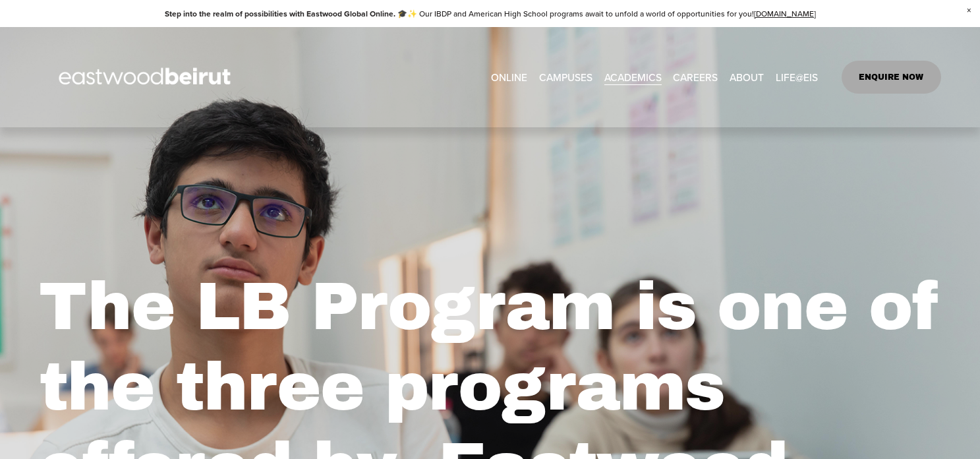 The width and height of the screenshot is (980, 459). What do you see at coordinates (147, 77) in the screenshot?
I see `img: EastwoodIS Global Site` at bounding box center [147, 77].